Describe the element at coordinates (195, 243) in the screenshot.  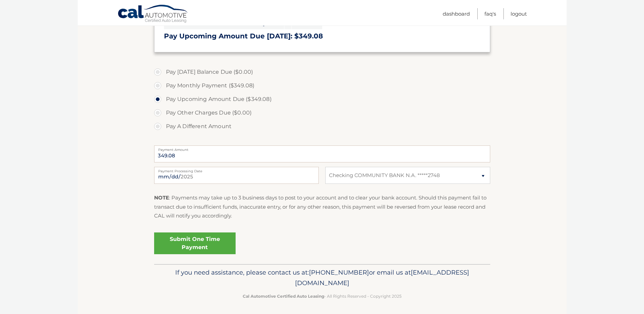
I see `a: Submit One Time Payment` at that location.